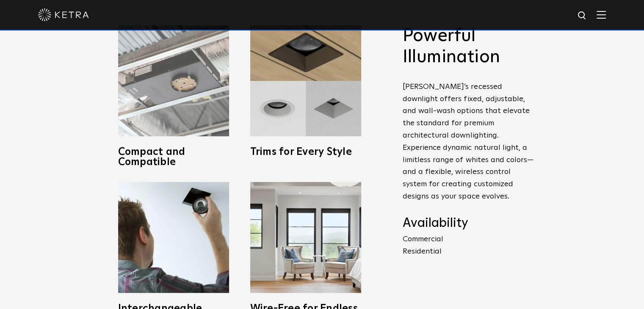 This screenshot has width=644, height=309. I want to click on h3: Trims for Every Style, so click(306, 152).